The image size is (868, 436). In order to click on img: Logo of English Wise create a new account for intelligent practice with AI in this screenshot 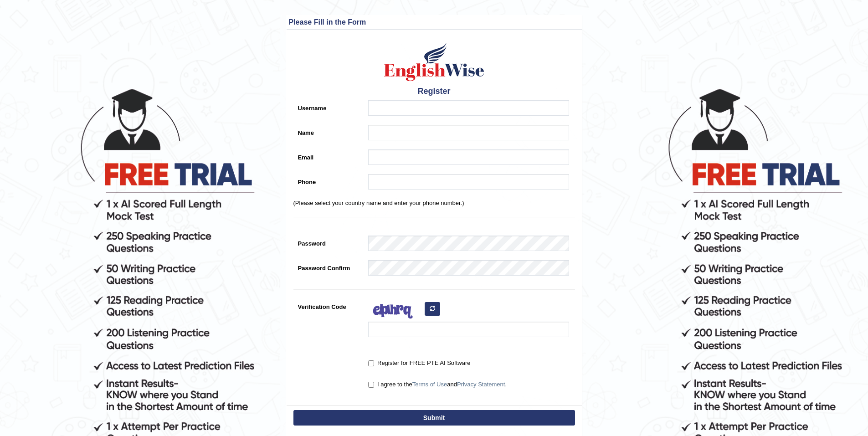, I will do `click(434, 62)`.